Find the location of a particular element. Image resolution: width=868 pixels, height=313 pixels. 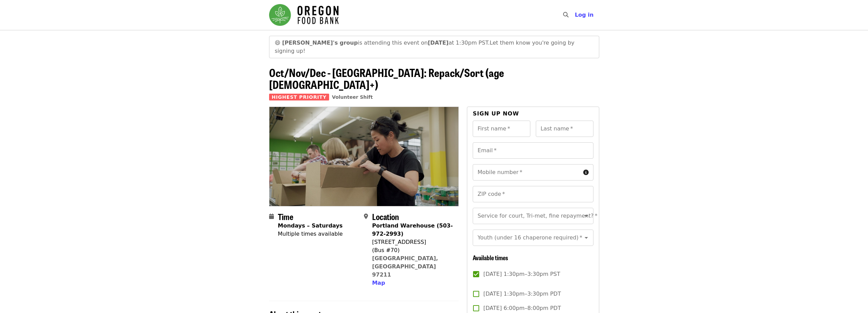

input: Search is located at coordinates (575, 15).